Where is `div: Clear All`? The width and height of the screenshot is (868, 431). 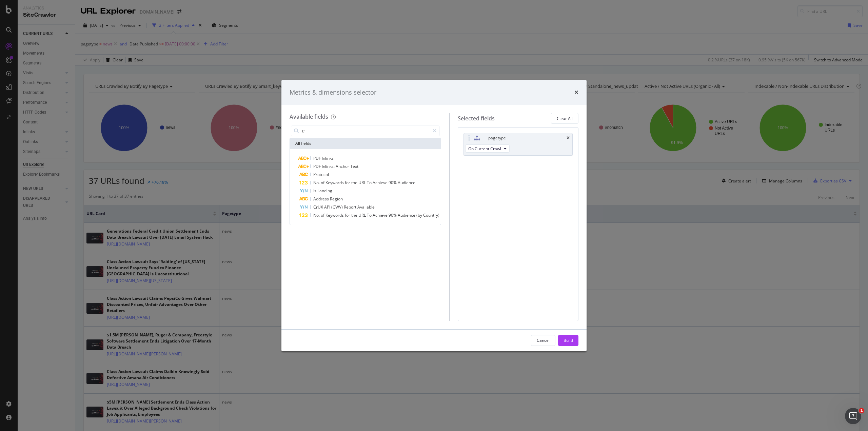 div: Clear All is located at coordinates (565, 118).